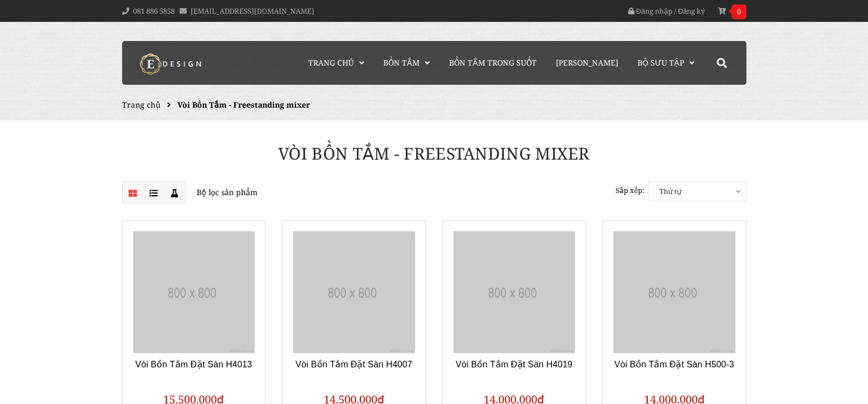 The height and width of the screenshot is (404, 868). I want to click on a: Bồn Tắm, so click(406, 63).